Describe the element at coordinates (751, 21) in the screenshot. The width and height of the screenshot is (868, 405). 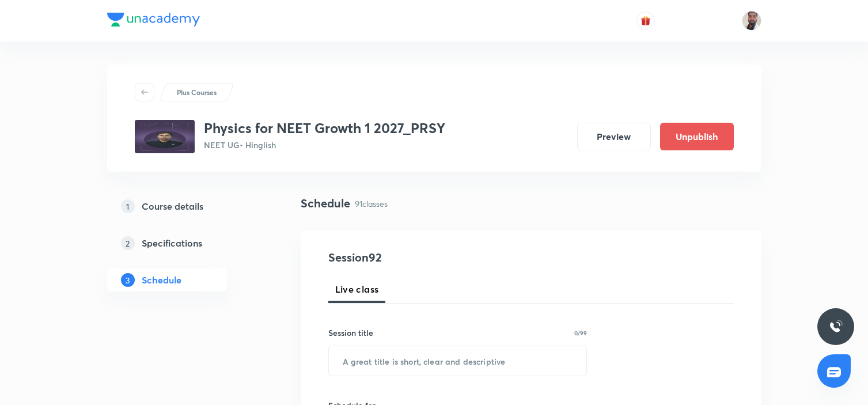
I see `img: SHAHNAWAZ AHMAD` at that location.